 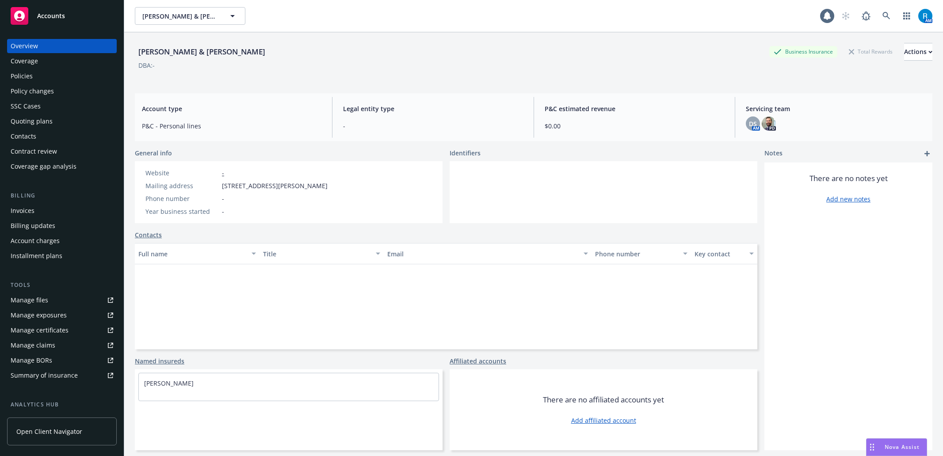 I want to click on div: Invoices, so click(x=23, y=211).